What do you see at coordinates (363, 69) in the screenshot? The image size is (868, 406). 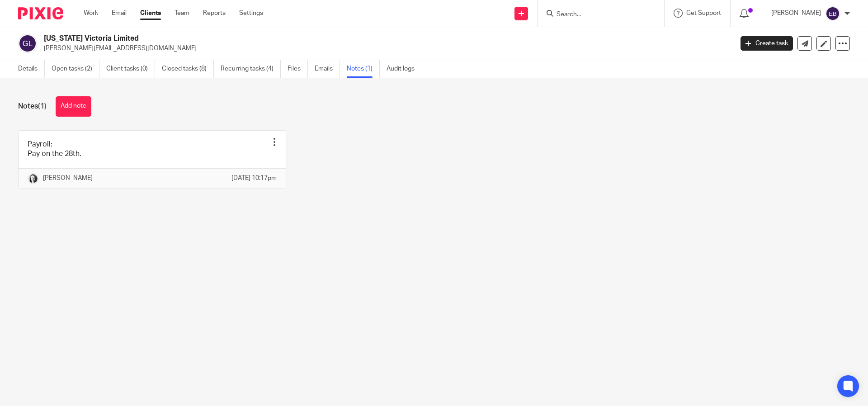 I see `a: Notes (1)` at bounding box center [363, 69].